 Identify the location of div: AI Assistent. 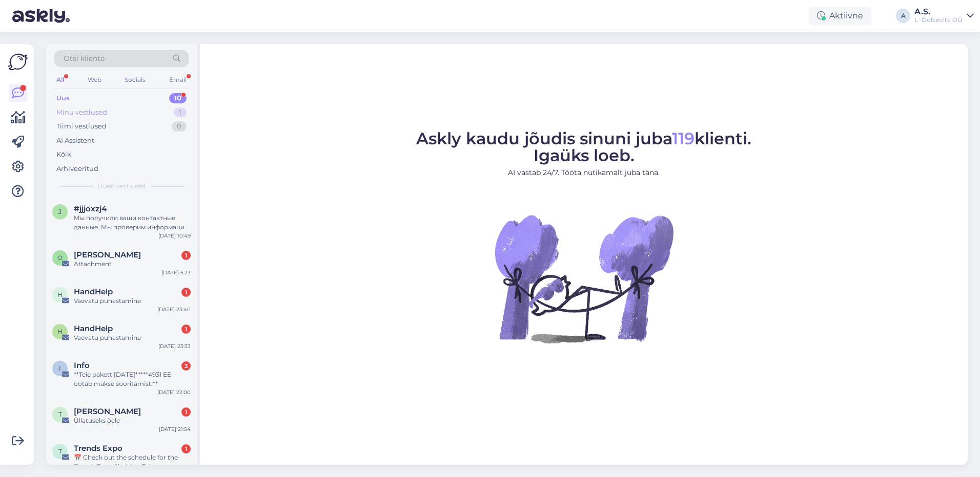
(75, 141).